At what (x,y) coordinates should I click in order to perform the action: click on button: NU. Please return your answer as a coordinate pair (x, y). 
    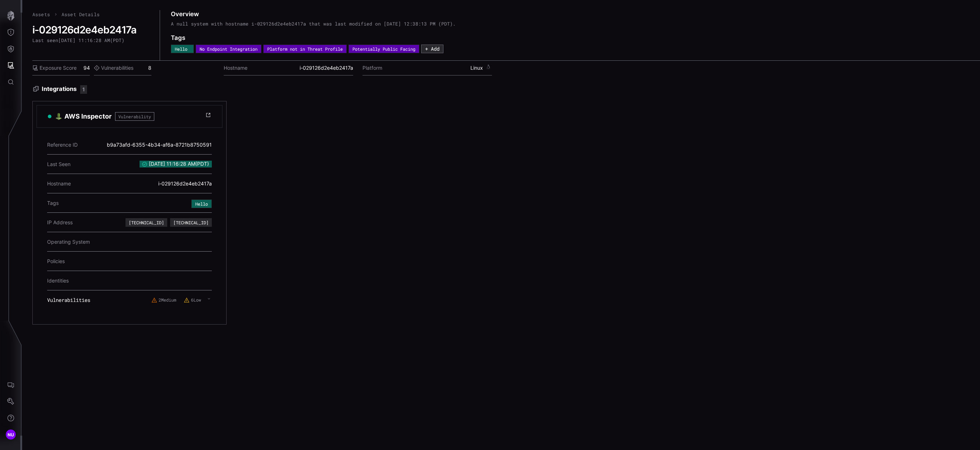
    Looking at the image, I should click on (10, 435).